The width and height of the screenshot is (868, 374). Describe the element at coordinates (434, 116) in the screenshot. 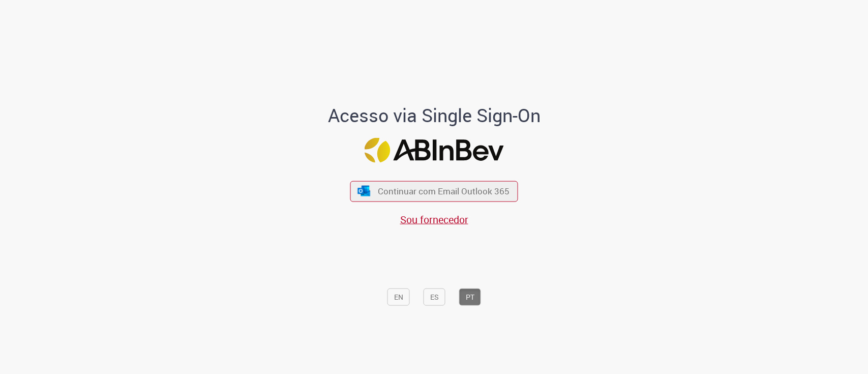

I see `h1: Acesso via Single Sign-On` at that location.